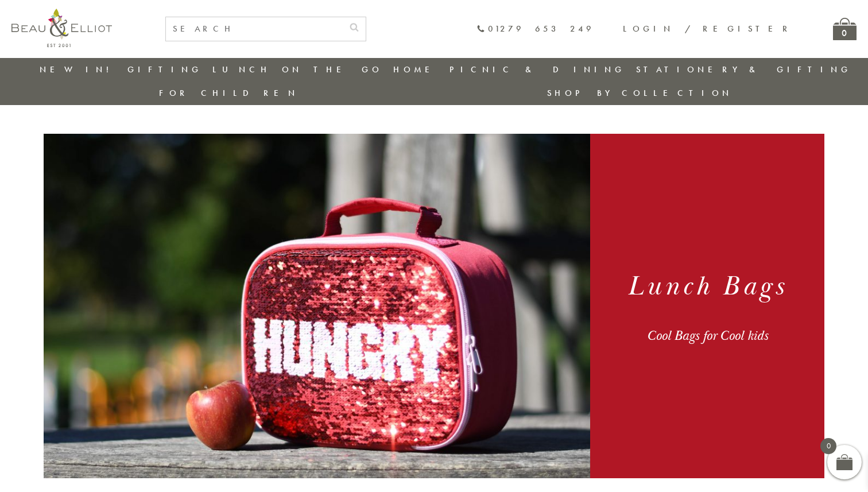 This screenshot has width=868, height=492. What do you see at coordinates (78, 70) in the screenshot?
I see `a: New in!` at bounding box center [78, 70].